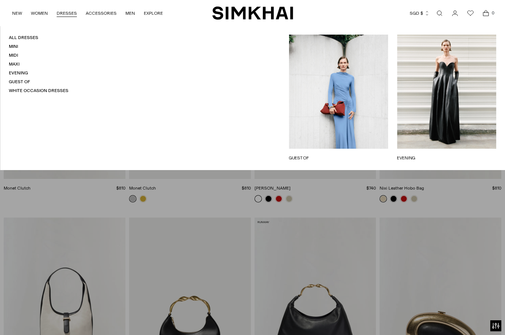 Image resolution: width=505 pixels, height=335 pixels. What do you see at coordinates (470, 13) in the screenshot?
I see `a: Wishlist` at bounding box center [470, 13].